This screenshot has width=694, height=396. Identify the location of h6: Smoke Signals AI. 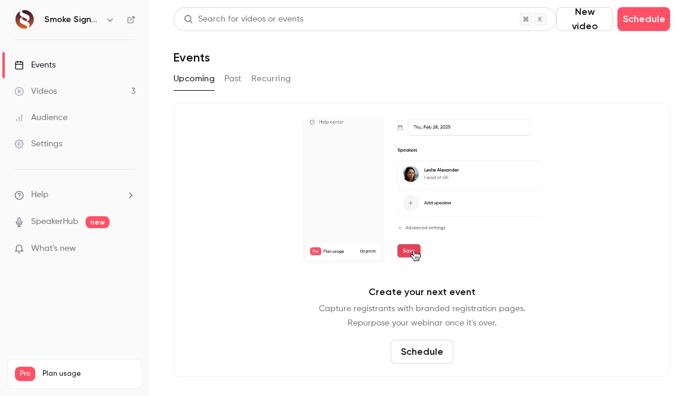
(72, 20).